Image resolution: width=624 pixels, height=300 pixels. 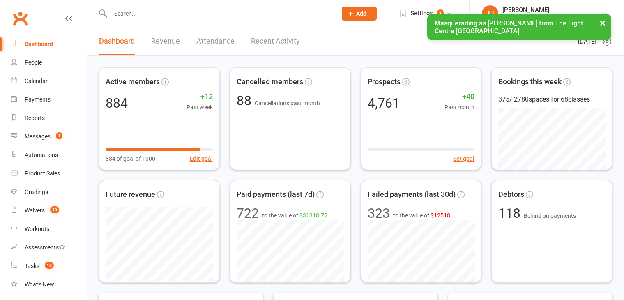 I want to click on span: Paid payments (last 7d), so click(x=276, y=194).